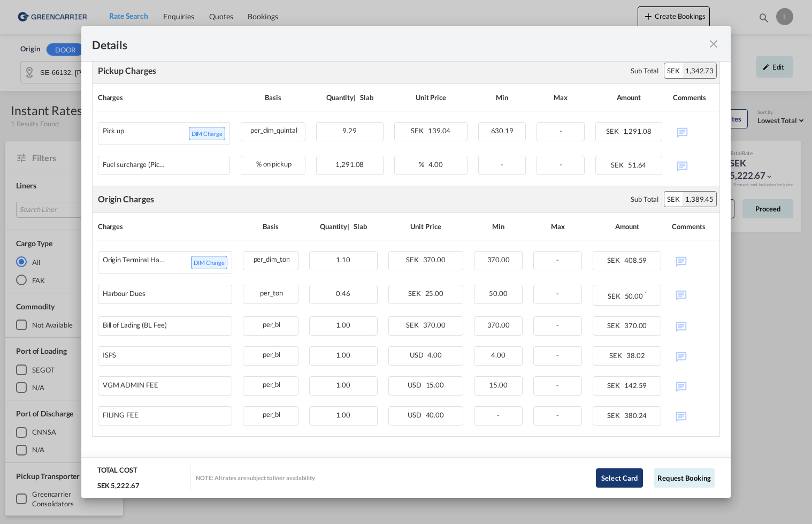  What do you see at coordinates (273, 163) in the screenshot?
I see `div: % on pickup` at bounding box center [273, 163].